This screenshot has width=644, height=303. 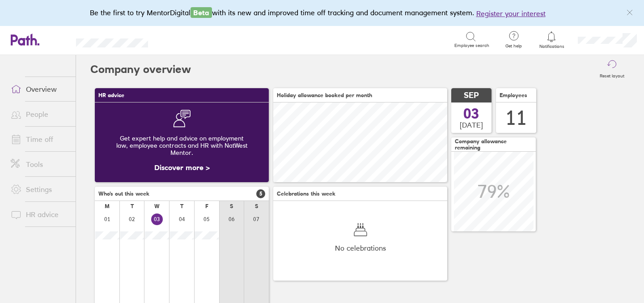 I want to click on a: HR advice, so click(x=39, y=214).